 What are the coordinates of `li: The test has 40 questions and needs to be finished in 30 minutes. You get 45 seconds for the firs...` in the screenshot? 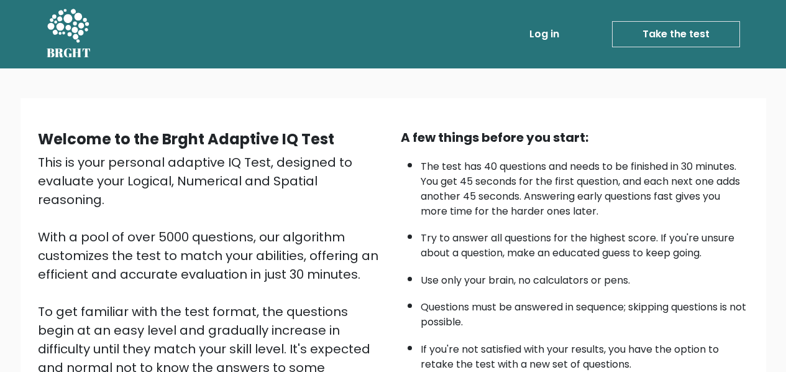 It's located at (585, 186).